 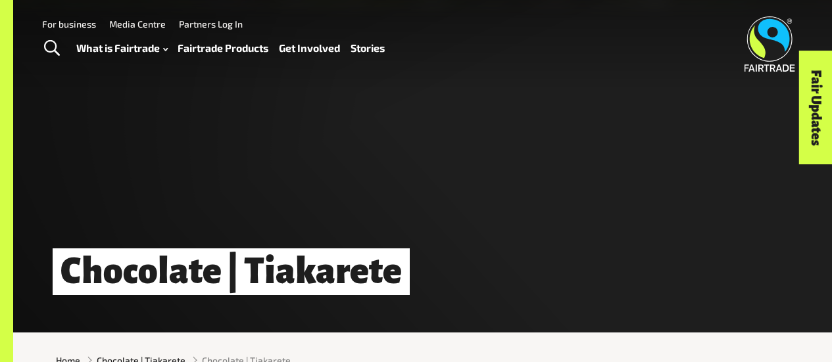 What do you see at coordinates (367, 48) in the screenshot?
I see `a: Stories` at bounding box center [367, 48].